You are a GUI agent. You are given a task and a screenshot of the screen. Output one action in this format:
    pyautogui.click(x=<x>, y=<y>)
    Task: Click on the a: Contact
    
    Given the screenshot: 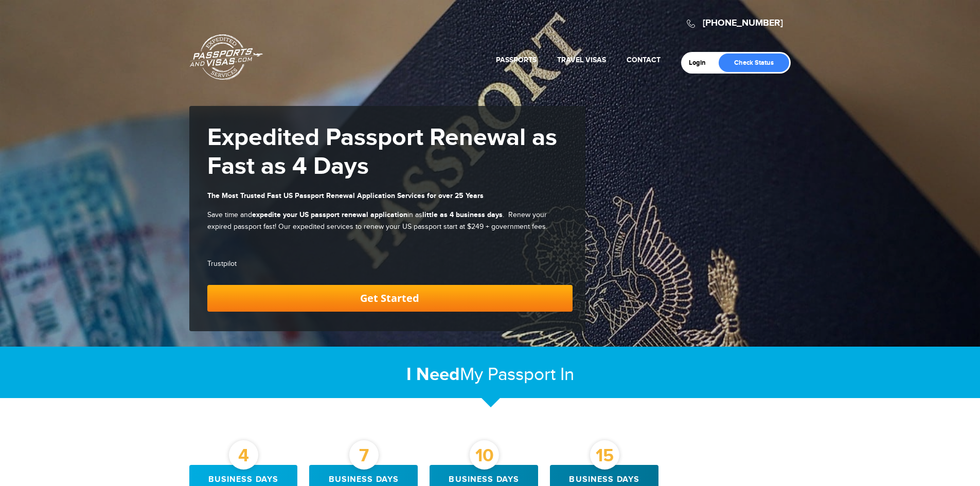 What is the action you would take?
    pyautogui.click(x=644, y=60)
    